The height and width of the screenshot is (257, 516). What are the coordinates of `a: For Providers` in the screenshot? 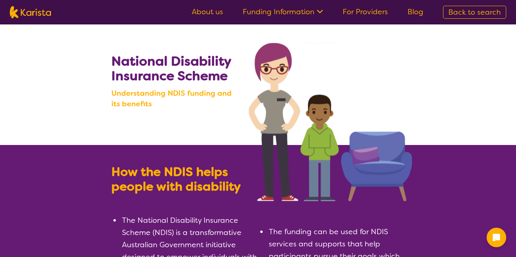 It's located at (365, 12).